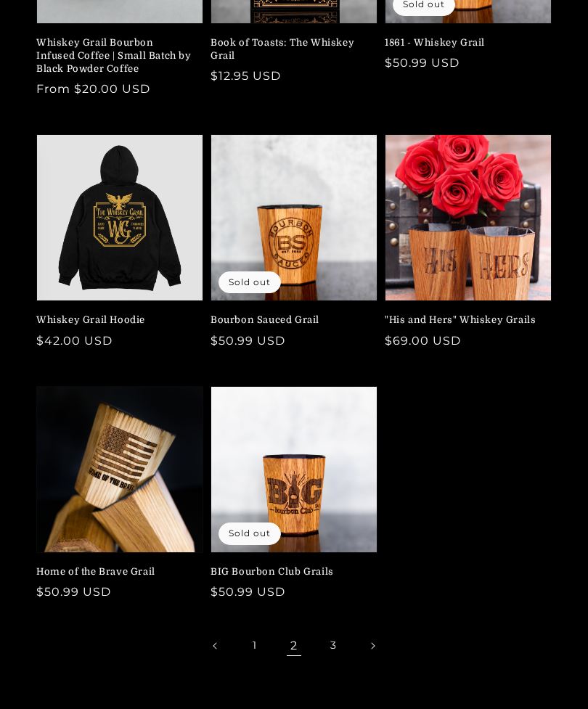 Image resolution: width=588 pixels, height=709 pixels. Describe the element at coordinates (294, 646) in the screenshot. I see `nav: Pagination` at that location.